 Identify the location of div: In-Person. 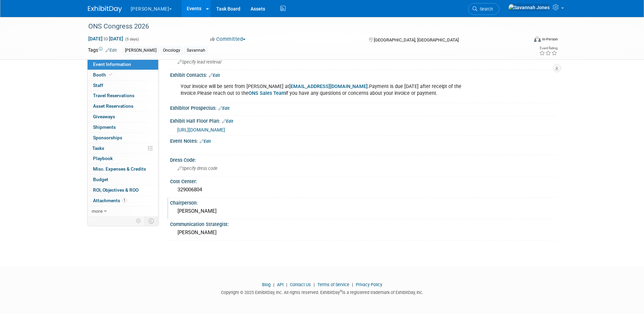
(550, 39).